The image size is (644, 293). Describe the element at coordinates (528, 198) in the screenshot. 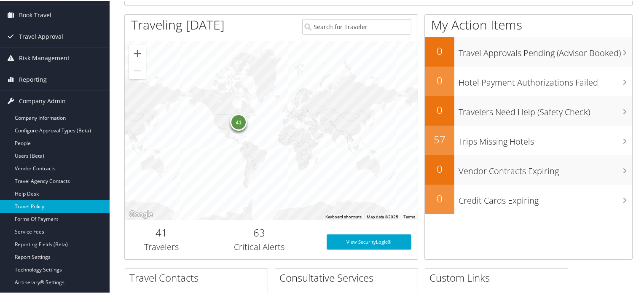

I see `a: 0Credit Cards Expiring` at that location.